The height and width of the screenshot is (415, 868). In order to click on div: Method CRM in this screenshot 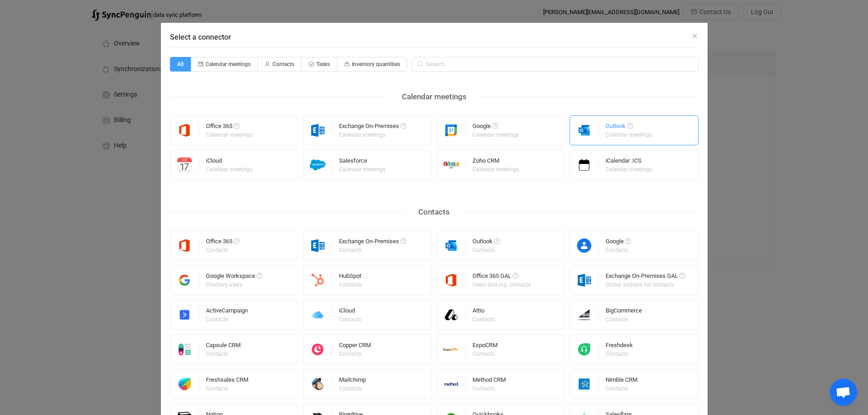, I will do `click(489, 381)`.